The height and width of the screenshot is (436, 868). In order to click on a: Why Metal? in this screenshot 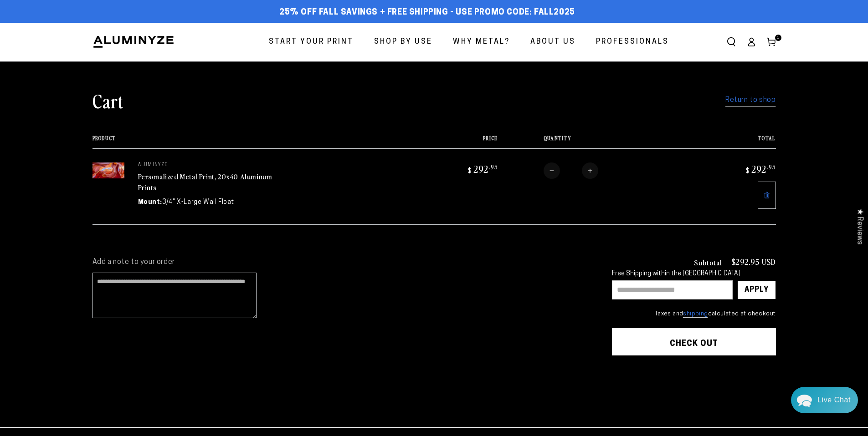, I will do `click(482, 42)`.